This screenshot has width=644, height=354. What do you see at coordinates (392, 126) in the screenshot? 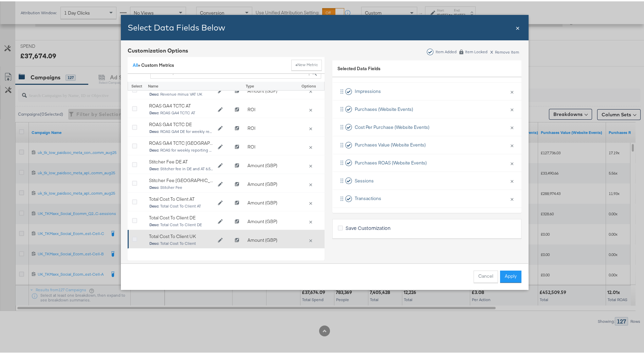
I see `span: Cost Per Purchase (Website Events)` at bounding box center [392, 126].